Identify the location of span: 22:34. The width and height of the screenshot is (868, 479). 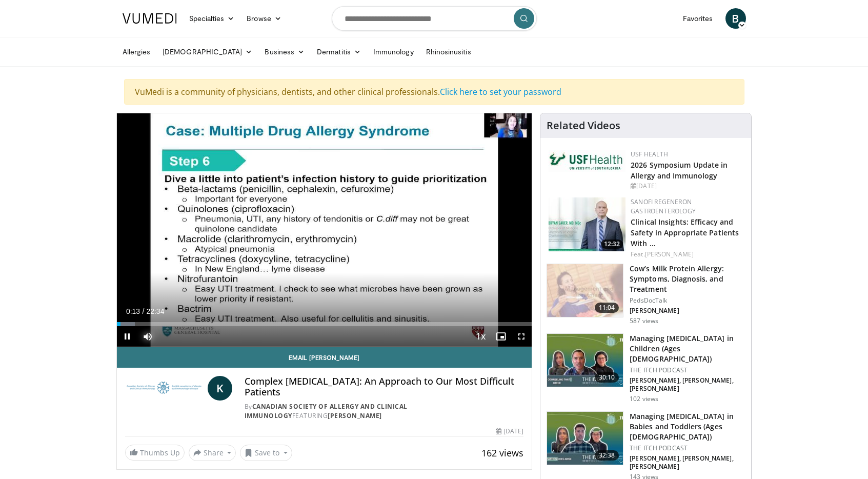
(155, 311).